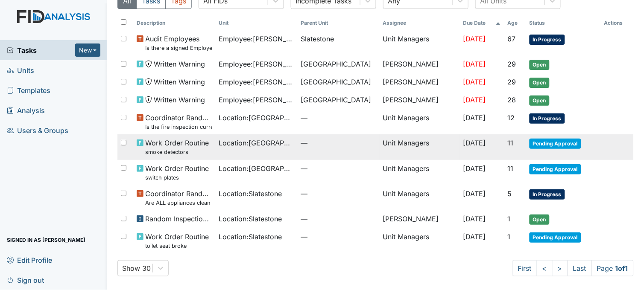  Describe the element at coordinates (30, 260) in the screenshot. I see `span: Edit Profile` at that location.